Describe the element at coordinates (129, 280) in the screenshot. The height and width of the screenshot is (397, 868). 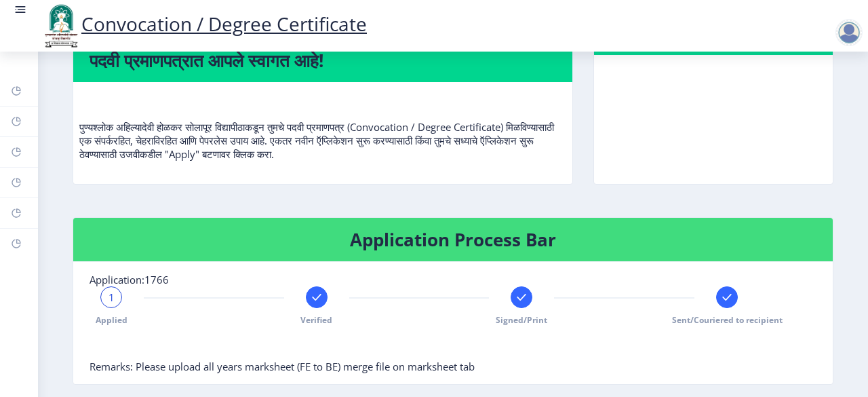
I see `span: Application:1766` at that location.